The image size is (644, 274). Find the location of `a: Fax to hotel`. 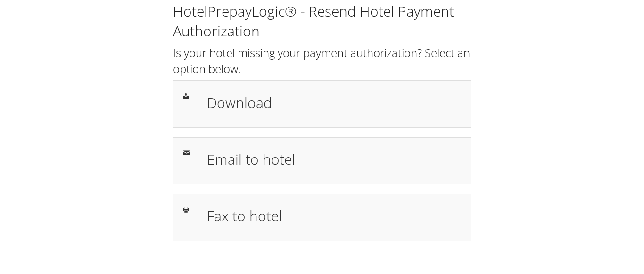

a: Fax to hotel is located at coordinates (322, 217).